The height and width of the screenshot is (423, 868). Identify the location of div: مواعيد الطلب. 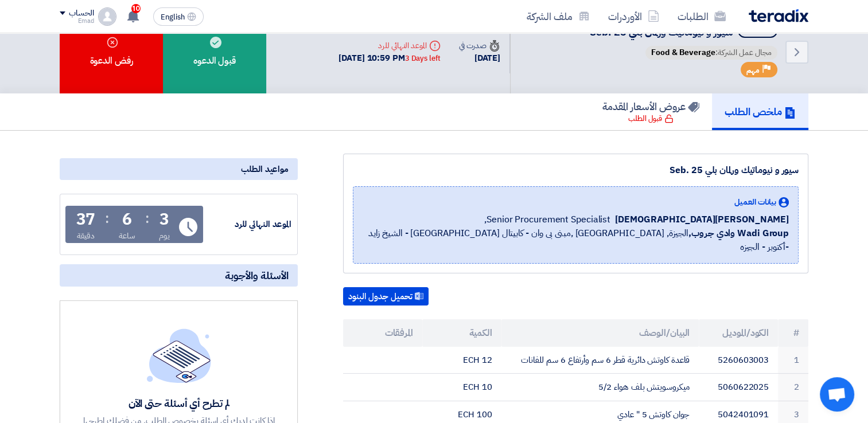
(179, 169).